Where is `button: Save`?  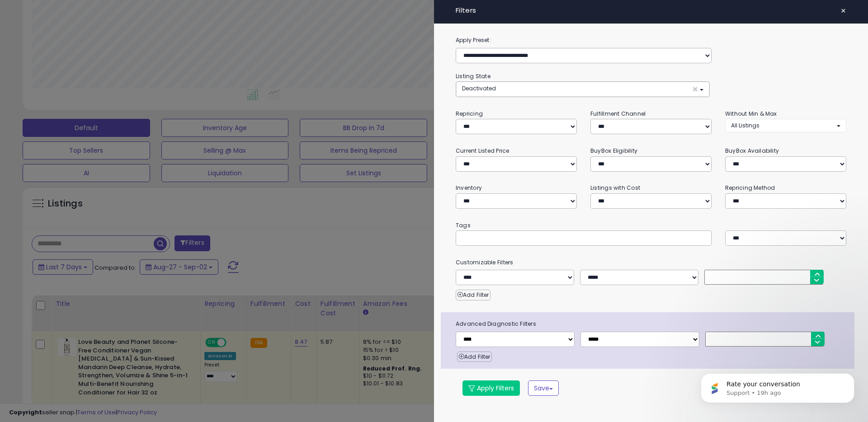
button: Save is located at coordinates (543, 389).